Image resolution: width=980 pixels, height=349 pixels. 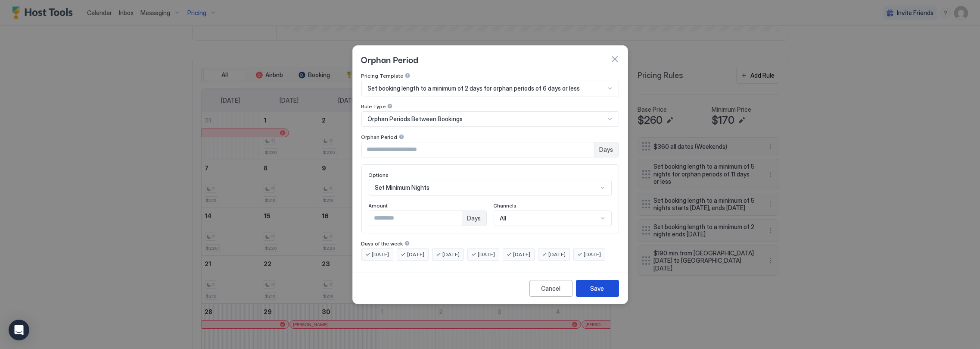 I want to click on div: Cancel, so click(x=551, y=288).